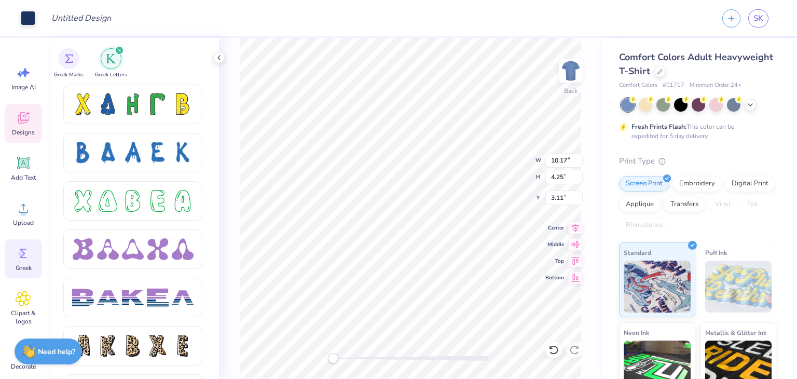 The image size is (797, 379). I want to click on span: Puff Ink, so click(716, 252).